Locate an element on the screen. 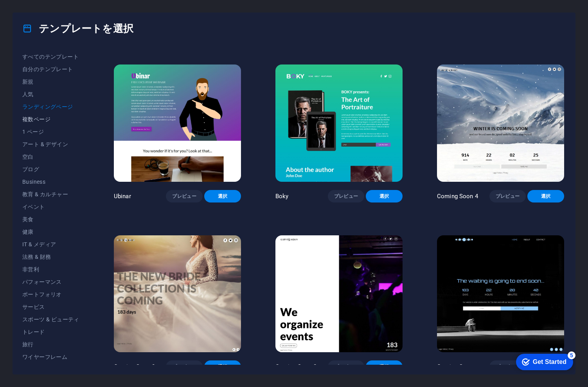 Image resolution: width=588 pixels, height=387 pixels. img: Coming Soon is located at coordinates (501, 294).